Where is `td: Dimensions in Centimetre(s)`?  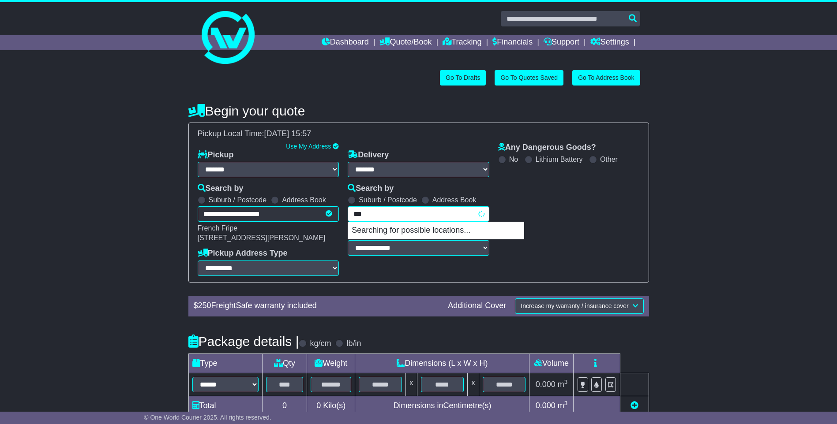
td: Dimensions in Centimetre(s) is located at coordinates (442, 406).